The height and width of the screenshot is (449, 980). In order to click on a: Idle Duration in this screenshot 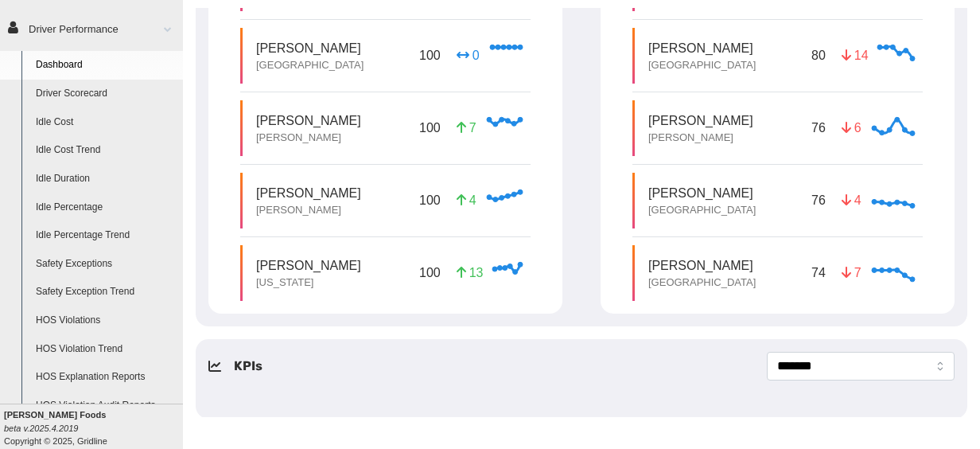, I will do `click(106, 179)`.